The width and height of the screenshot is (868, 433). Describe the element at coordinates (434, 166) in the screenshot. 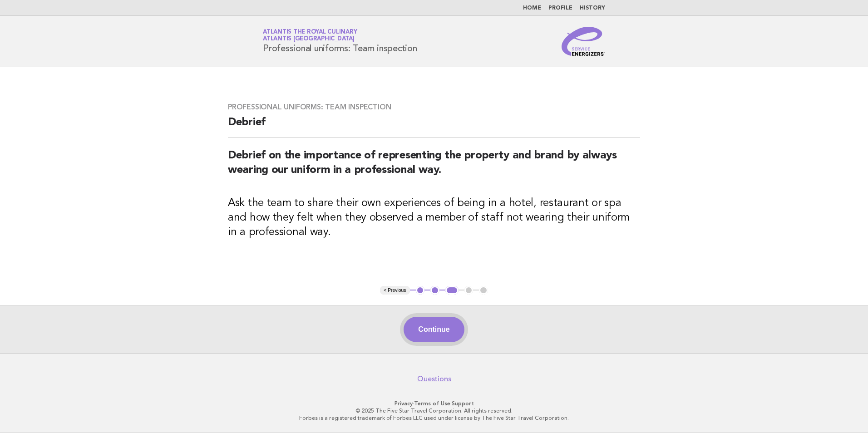

I see `h2: Debrief on the importance of representing the property and brand by always wearing our uniform in...` at that location.